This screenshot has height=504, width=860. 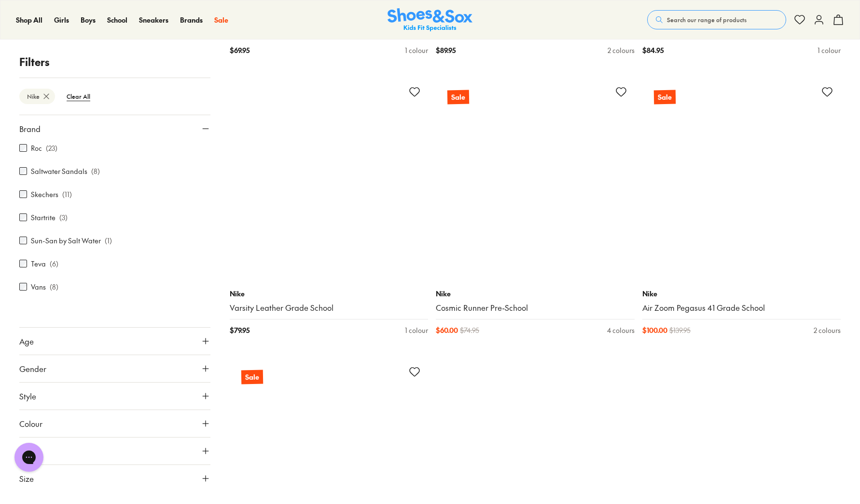 I want to click on a: Varsity Leather Grade School, so click(x=329, y=308).